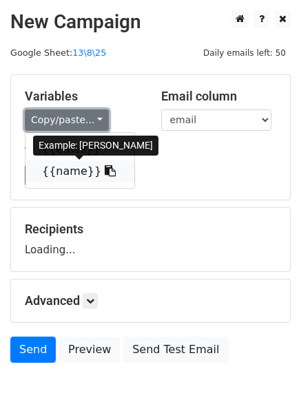 The image size is (301, 402). Describe the element at coordinates (150, 239) in the screenshot. I see `div: Loading...` at that location.